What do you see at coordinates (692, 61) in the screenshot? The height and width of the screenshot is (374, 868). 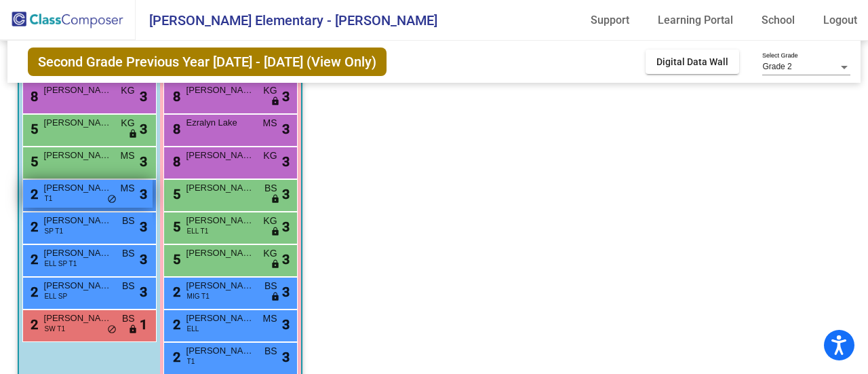 I see `button: Digital Data Wall` at bounding box center [692, 61].